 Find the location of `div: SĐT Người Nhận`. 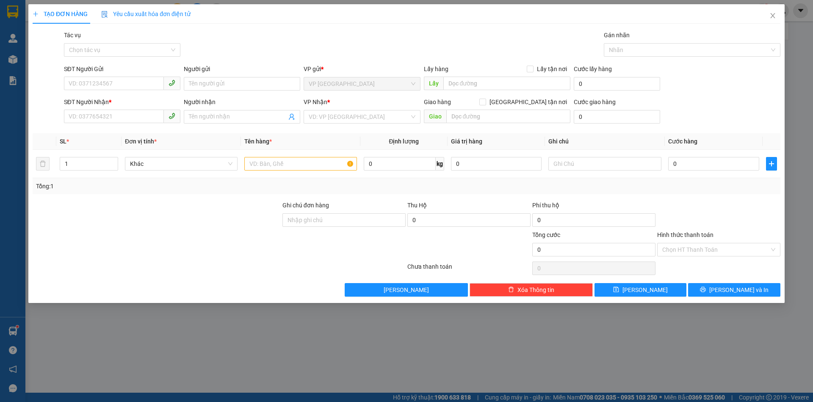

div: SĐT Người Nhận is located at coordinates (122, 102).